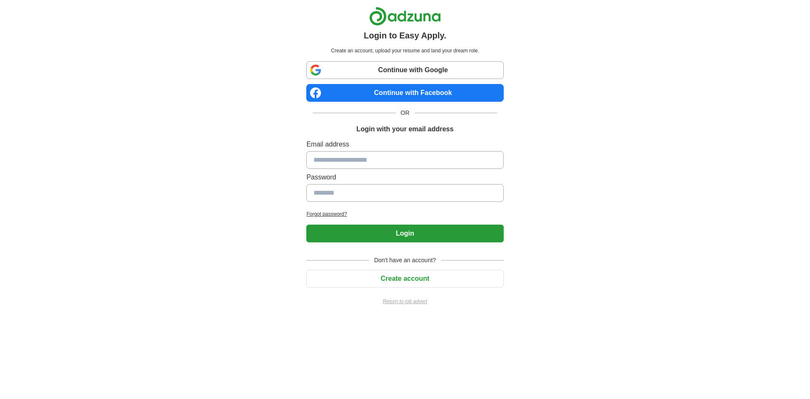 This screenshot has width=810, height=399. What do you see at coordinates (405, 35) in the screenshot?
I see `h1: Login to Easy Apply.` at bounding box center [405, 35].